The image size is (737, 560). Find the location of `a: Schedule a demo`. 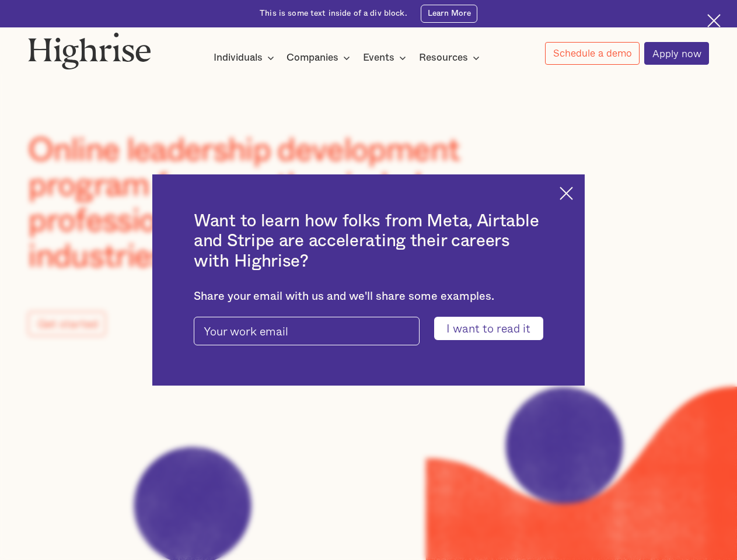

a: Schedule a demo is located at coordinates (593, 53).